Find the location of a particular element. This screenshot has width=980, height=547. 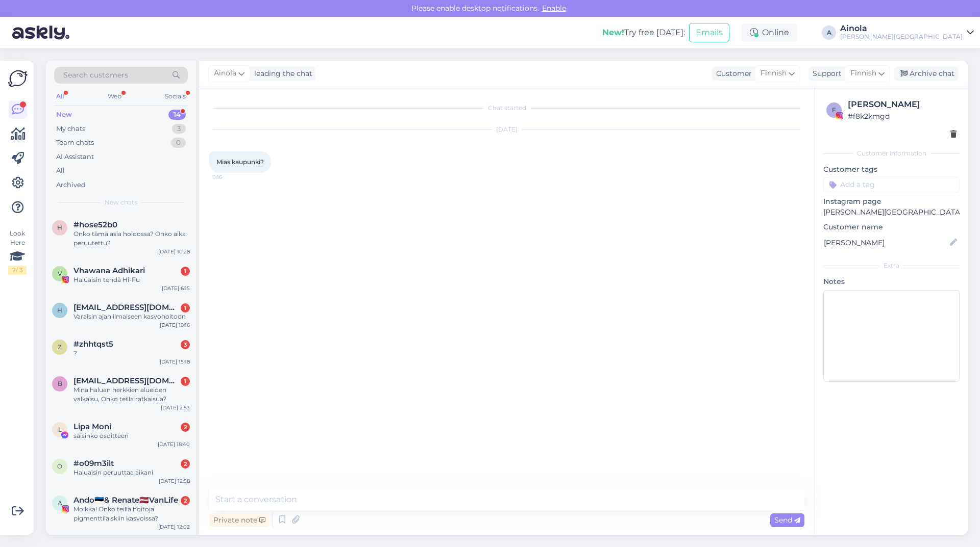

div: Archived is located at coordinates (71, 185).